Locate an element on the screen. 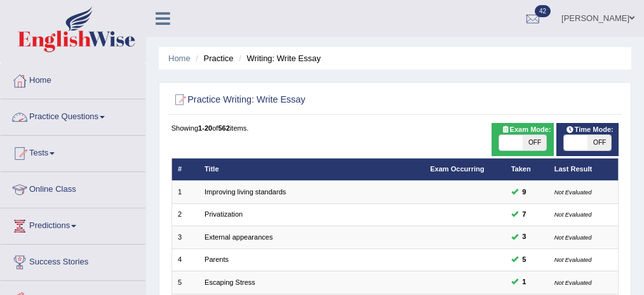  div: Showing of items. is located at coordinates (395, 128).